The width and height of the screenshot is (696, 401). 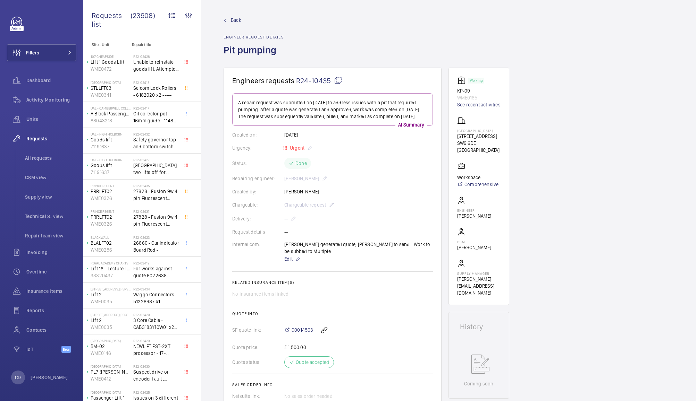 What do you see at coordinates (156, 315) in the screenshot?
I see `h2: R22-02420` at bounding box center [156, 315].